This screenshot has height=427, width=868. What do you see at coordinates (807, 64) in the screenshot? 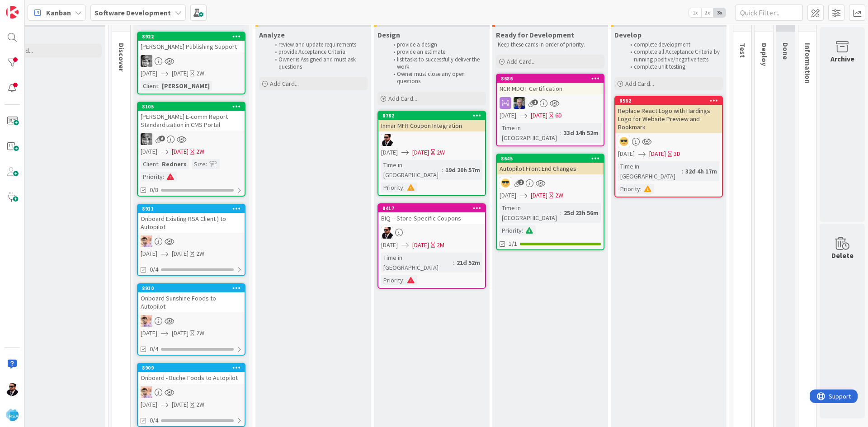
I see `span: Information` at bounding box center [807, 64].